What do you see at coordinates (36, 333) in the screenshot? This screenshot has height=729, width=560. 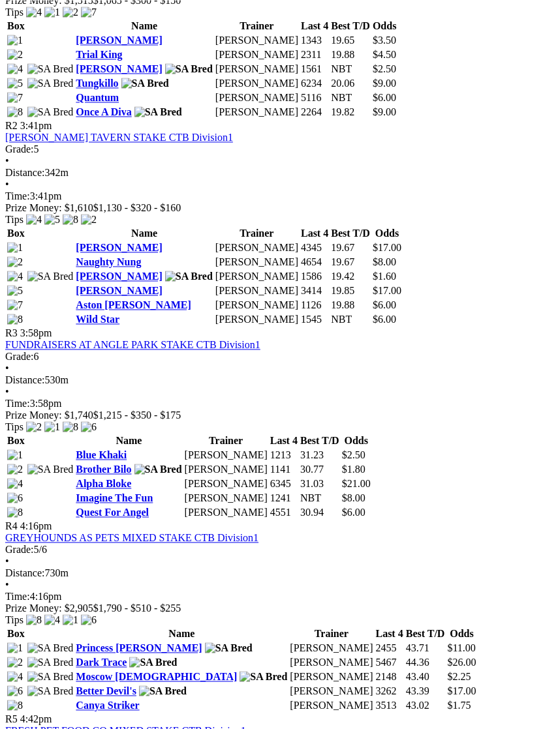 I see `span: 3:58pm` at bounding box center [36, 333].